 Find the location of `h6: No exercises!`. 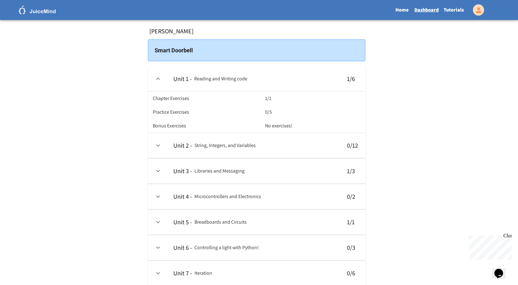

h6: No exercises! is located at coordinates (279, 126).